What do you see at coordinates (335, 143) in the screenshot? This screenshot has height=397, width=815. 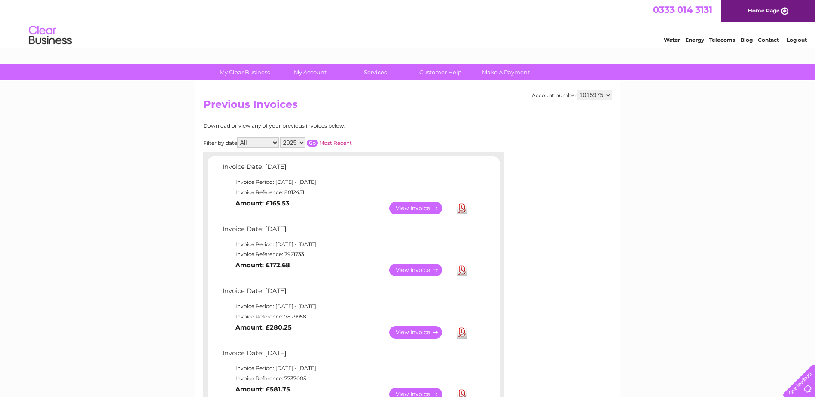 I see `a: Most Recent` at bounding box center [335, 143].